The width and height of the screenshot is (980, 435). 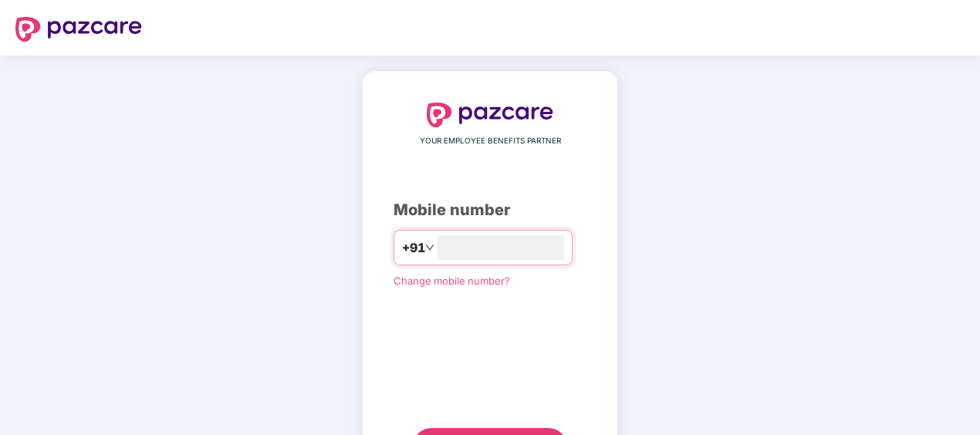 What do you see at coordinates (490, 141) in the screenshot?
I see `span: YOUR EMPLOYEE BENEFITS PARTNER` at bounding box center [490, 141].